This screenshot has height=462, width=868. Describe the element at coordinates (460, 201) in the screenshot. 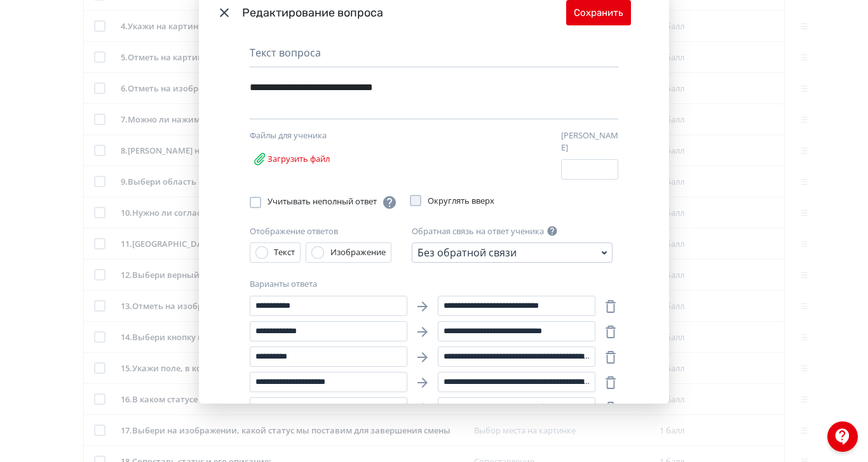

I see `span: Округлять вверх` at that location.